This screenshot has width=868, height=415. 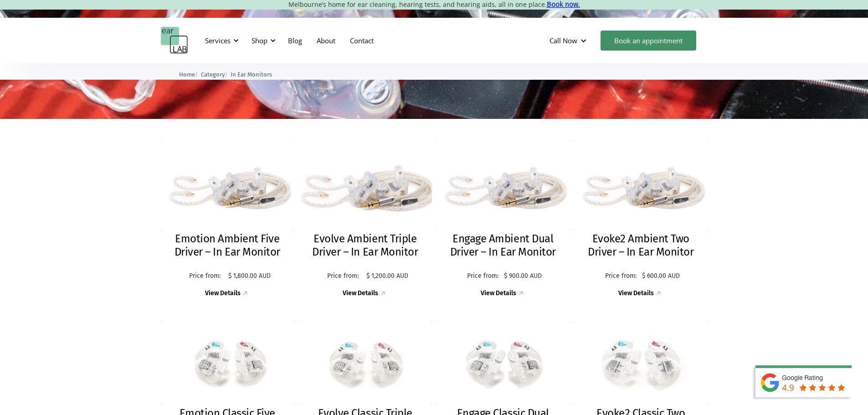 I want to click on img: Engage Ambient Dual Driver – In Ear Monitor, so click(x=503, y=185).